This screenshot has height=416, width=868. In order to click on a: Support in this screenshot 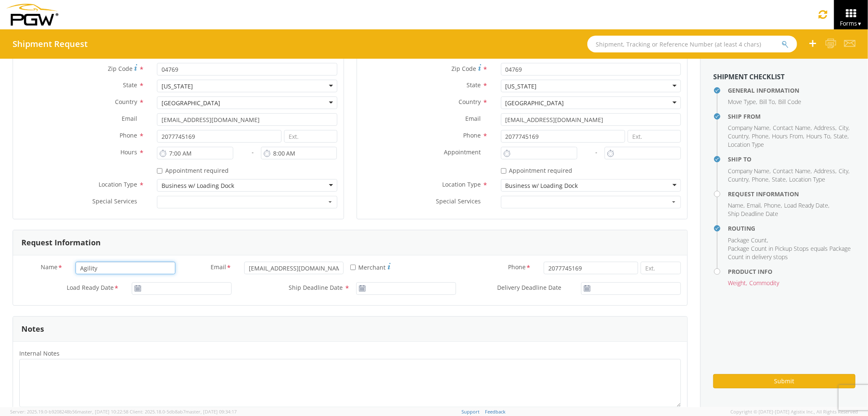, I will do `click(470, 411)`.